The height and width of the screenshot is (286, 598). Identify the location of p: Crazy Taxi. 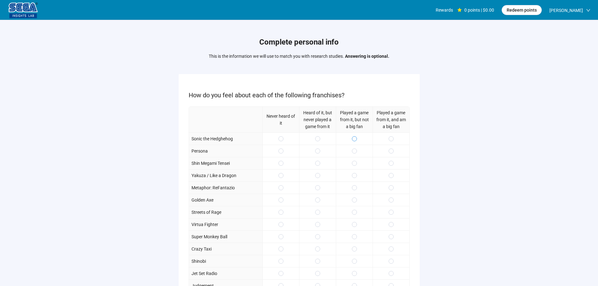
(202, 249).